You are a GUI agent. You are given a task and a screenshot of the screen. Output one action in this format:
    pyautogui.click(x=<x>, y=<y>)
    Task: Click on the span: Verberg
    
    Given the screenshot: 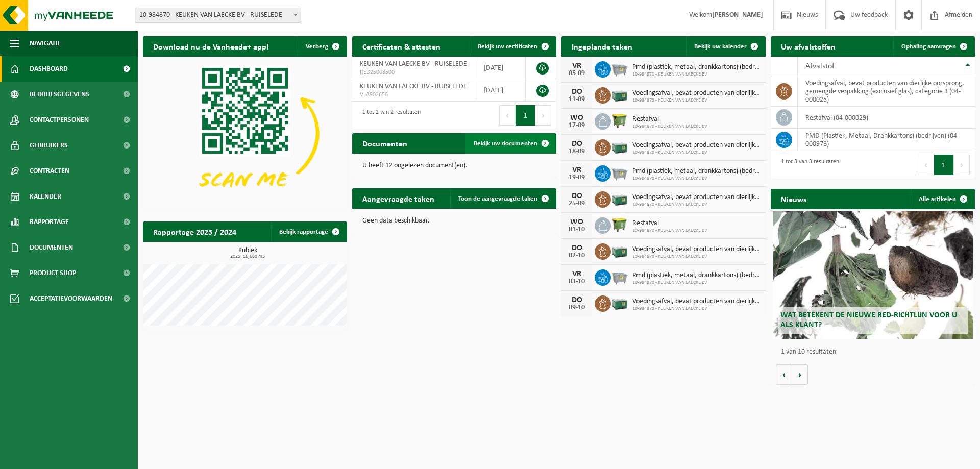 What is the action you would take?
    pyautogui.click(x=317, y=47)
    